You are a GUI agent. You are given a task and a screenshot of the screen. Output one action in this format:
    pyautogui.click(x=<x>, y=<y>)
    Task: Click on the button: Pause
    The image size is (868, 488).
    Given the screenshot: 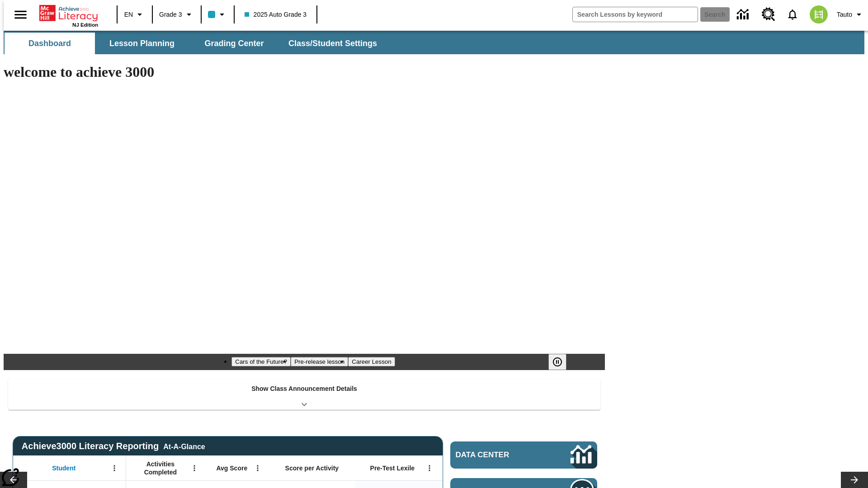 What is the action you would take?
    pyautogui.click(x=557, y=362)
    